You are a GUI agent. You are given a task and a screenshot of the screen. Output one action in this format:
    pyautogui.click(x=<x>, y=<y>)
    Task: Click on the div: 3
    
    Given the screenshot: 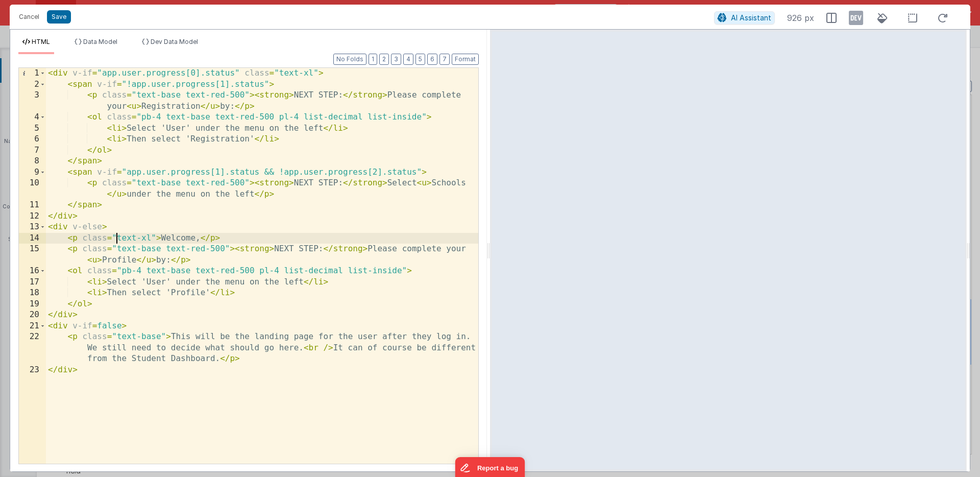 What is the action you would take?
    pyautogui.click(x=32, y=101)
    